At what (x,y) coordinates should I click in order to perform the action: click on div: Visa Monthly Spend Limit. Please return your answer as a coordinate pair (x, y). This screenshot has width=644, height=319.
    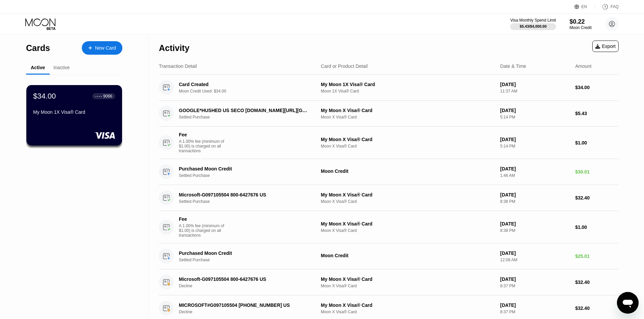
    Looking at the image, I should click on (533, 21).